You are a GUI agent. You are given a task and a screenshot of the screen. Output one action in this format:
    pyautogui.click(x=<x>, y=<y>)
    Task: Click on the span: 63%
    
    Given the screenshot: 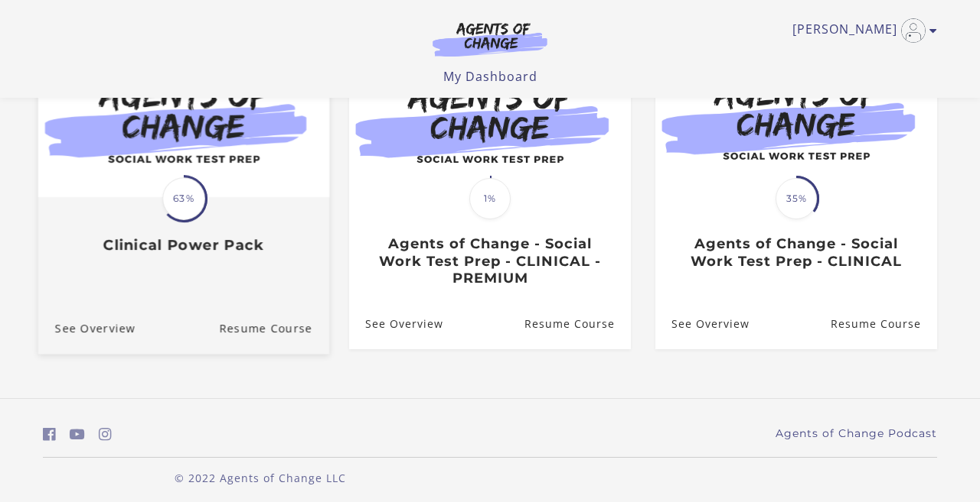 What is the action you would take?
    pyautogui.click(x=184, y=198)
    